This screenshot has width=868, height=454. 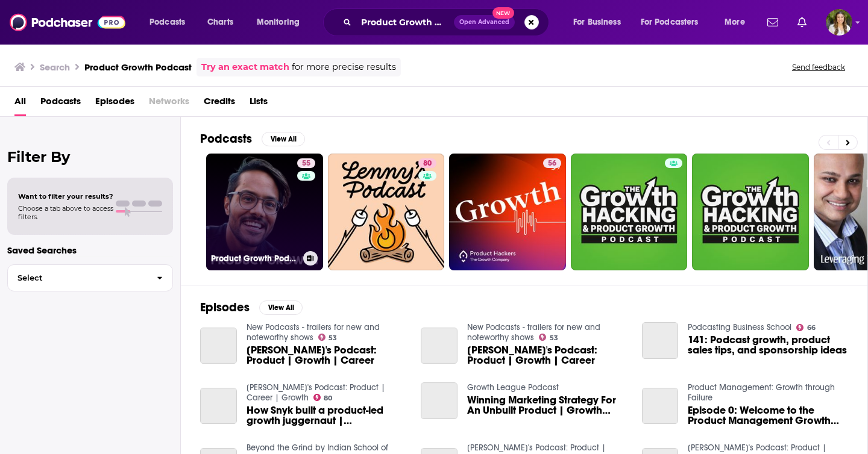 What do you see at coordinates (768, 346) in the screenshot?
I see `span: 141: Podcast growth, product sales tips, and sponsorship ideas` at bounding box center [768, 346].